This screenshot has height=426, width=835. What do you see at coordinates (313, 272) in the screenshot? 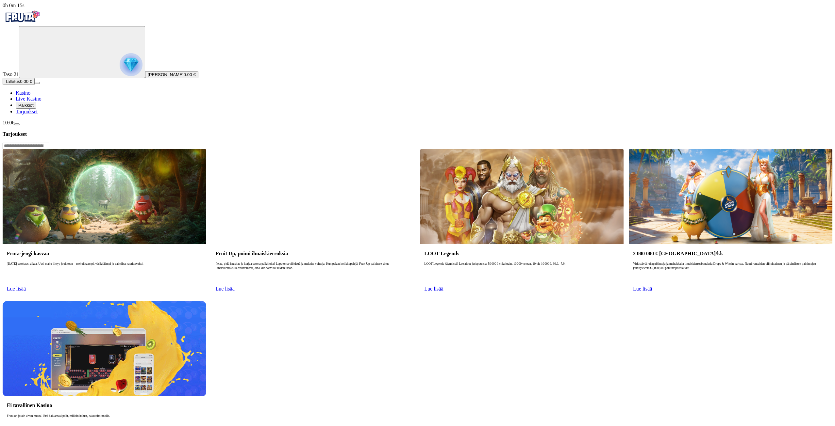
I see `p: Pelaa, pidä hauskaa ja korjaa satona palkkioita! Loputonta viihdettä ja makeita voittoja. Kun pel...` at bounding box center [313, 272].